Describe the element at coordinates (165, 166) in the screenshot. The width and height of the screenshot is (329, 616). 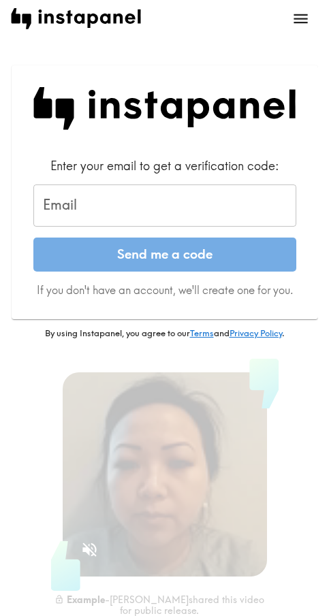
I see `div: Enter your email to get a verification code:` at that location.